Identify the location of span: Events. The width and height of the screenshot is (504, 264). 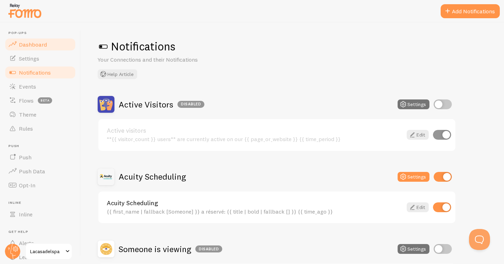
(27, 86).